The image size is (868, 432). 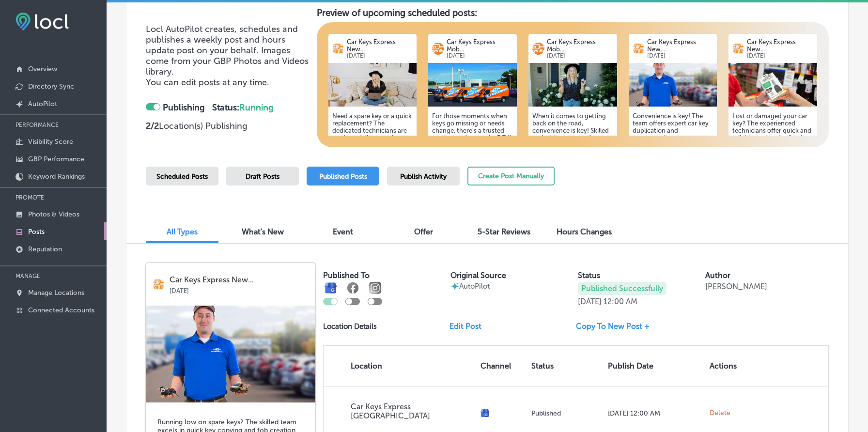 What do you see at coordinates (54, 214) in the screenshot?
I see `p: Photos & Videos` at bounding box center [54, 214].